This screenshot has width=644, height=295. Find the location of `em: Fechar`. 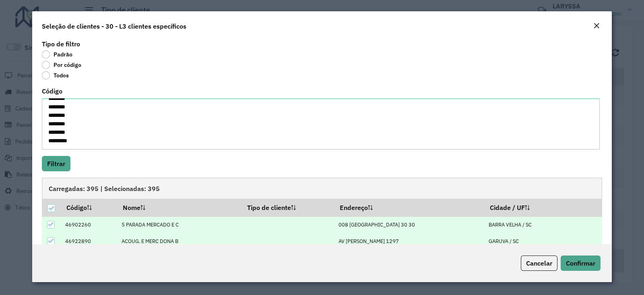

em: Fechar is located at coordinates (596, 26).